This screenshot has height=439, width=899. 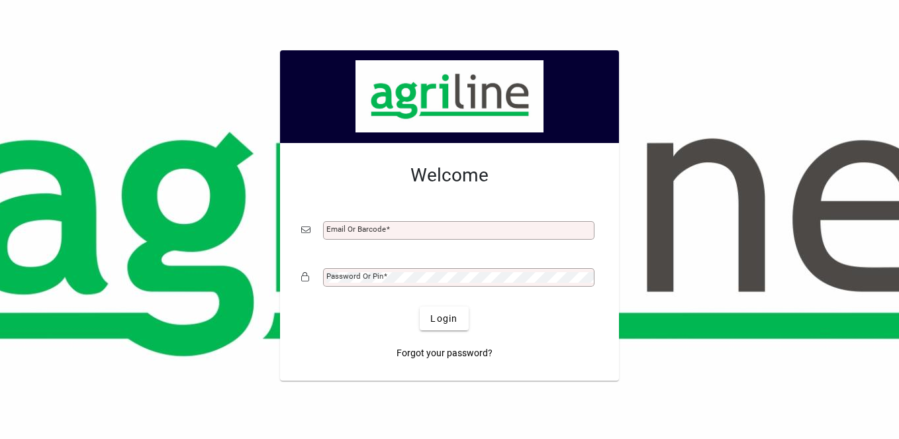 I want to click on a: Forgot your password?, so click(x=444, y=353).